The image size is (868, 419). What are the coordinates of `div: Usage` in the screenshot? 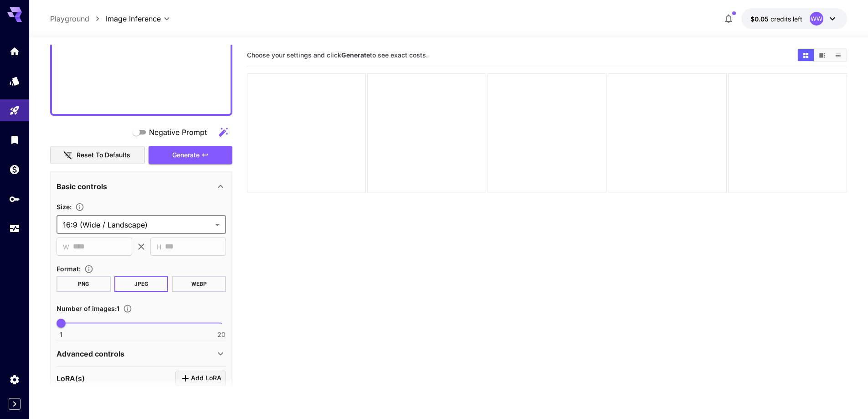 It's located at (14, 229).